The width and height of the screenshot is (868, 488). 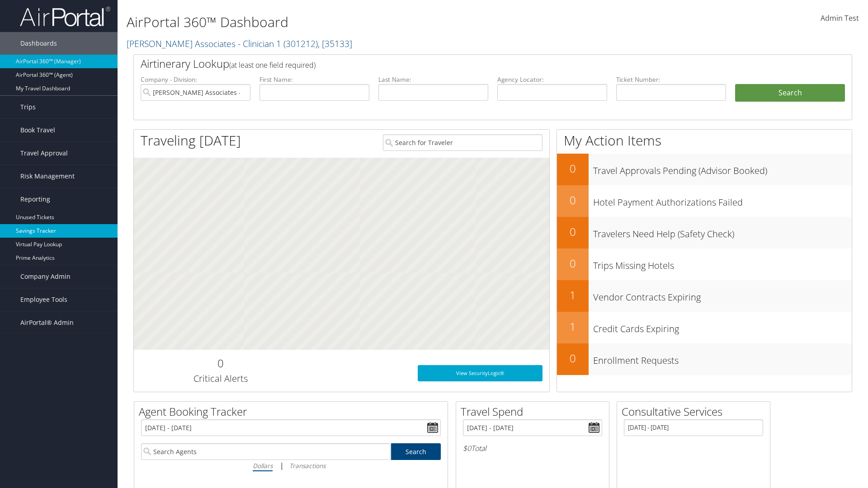 What do you see at coordinates (38, 43) in the screenshot?
I see `span: Dashboards` at bounding box center [38, 43].